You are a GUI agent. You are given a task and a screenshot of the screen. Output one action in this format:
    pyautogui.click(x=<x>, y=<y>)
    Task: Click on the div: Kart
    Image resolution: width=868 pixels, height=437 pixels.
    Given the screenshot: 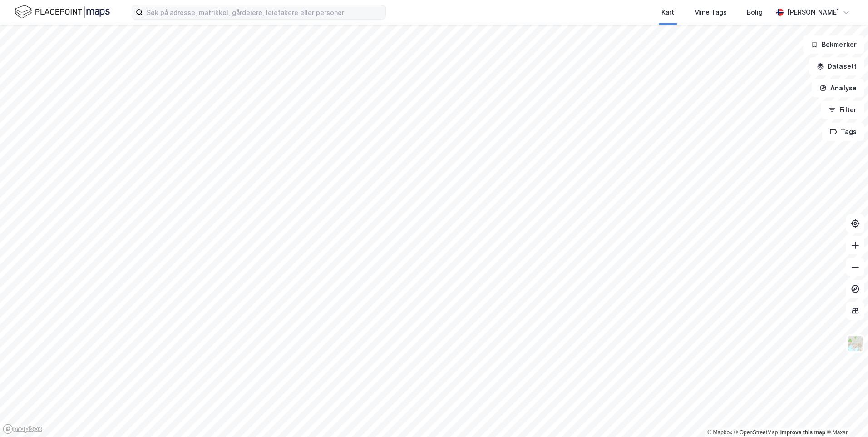 What is the action you would take?
    pyautogui.click(x=668, y=12)
    